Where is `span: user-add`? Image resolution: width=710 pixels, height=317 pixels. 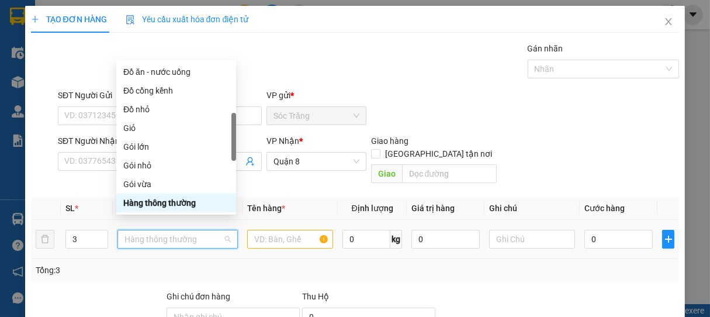
span: user-add is located at coordinates (250, 161).